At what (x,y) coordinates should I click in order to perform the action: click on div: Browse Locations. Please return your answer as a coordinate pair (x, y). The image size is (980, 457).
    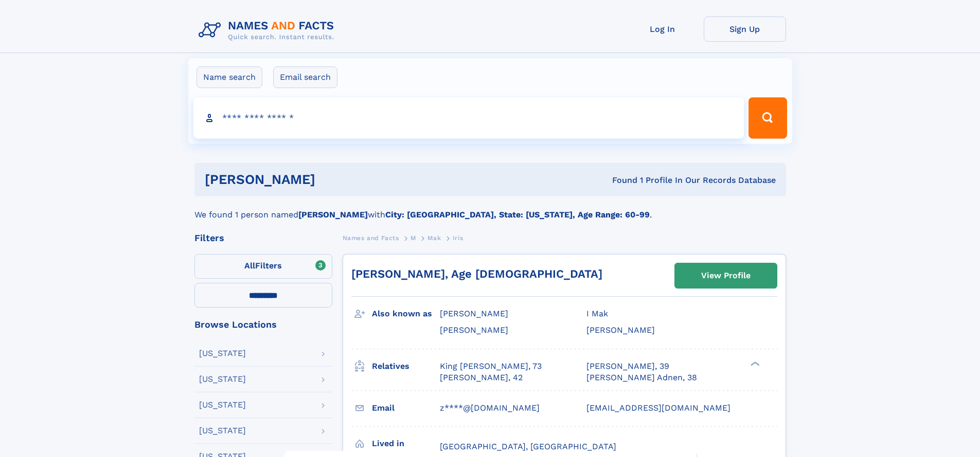
    Looking at the image, I should click on (264, 325).